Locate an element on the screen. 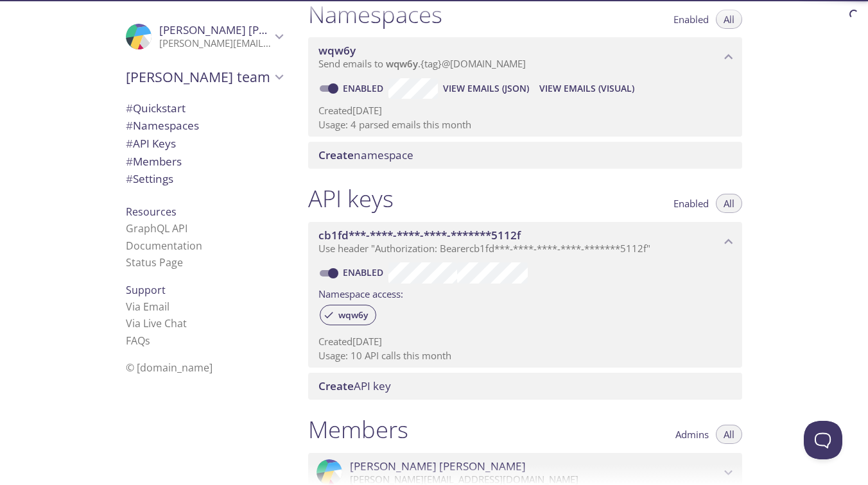  span: Namespaces is located at coordinates (163, 125).